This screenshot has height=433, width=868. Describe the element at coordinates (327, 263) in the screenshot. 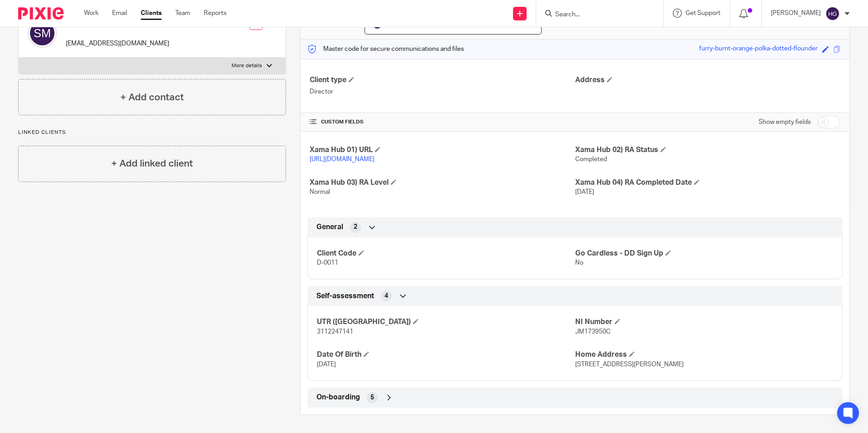

I see `span: D-0011` at that location.